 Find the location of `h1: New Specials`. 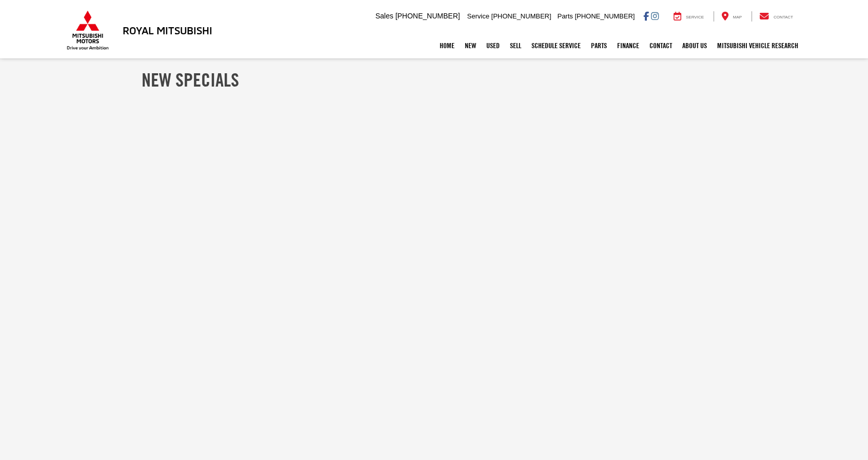

h1: New Specials is located at coordinates (434, 80).